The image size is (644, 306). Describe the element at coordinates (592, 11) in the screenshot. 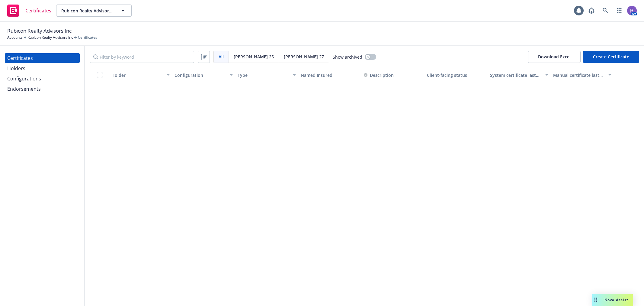

I see `a: Report a Bug` at that location.